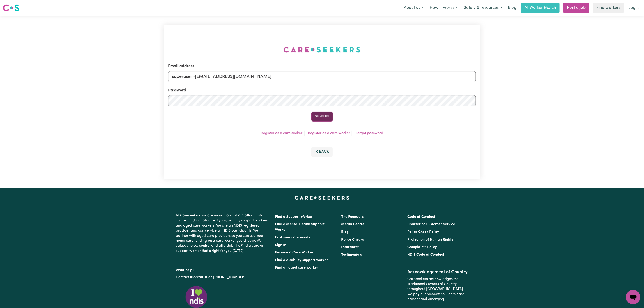 This screenshot has height=308, width=644. Describe the element at coordinates (11, 8) in the screenshot. I see `img: Careseekers logo` at that location.